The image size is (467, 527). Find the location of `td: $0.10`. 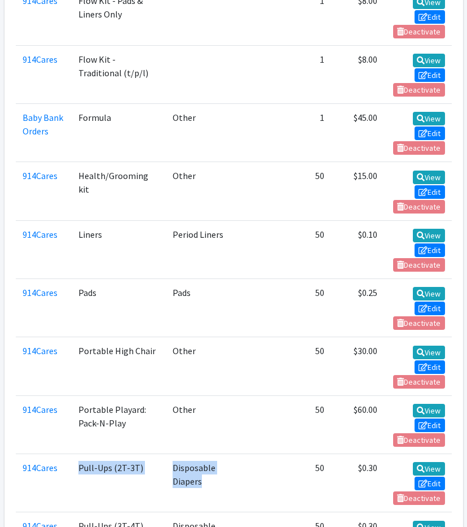

td: $0.10 is located at coordinates (358, 249).